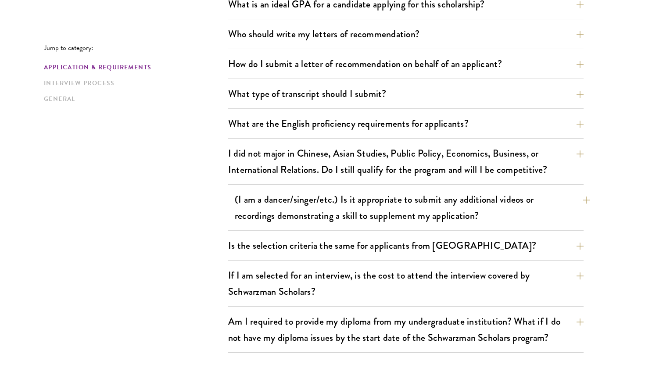  What do you see at coordinates (136, 48) in the screenshot?
I see `p: Jump to category:` at bounding box center [136, 48].